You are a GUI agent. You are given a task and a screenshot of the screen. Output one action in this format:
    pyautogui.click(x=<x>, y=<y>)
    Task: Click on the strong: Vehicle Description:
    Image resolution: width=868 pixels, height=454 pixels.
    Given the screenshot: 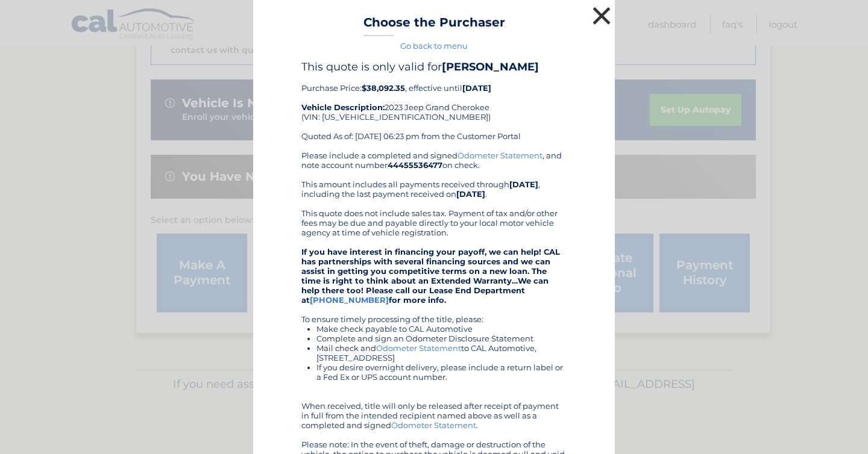 What is the action you would take?
    pyautogui.click(x=343, y=107)
    